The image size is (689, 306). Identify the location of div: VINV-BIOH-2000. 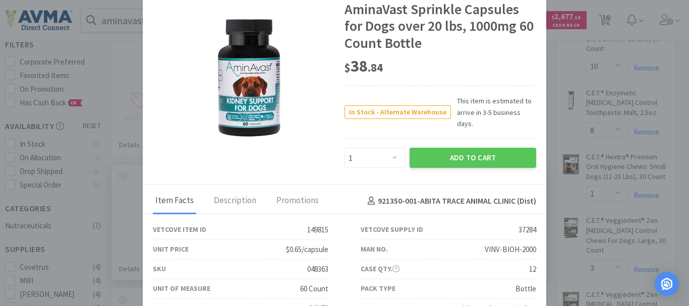
(510, 250).